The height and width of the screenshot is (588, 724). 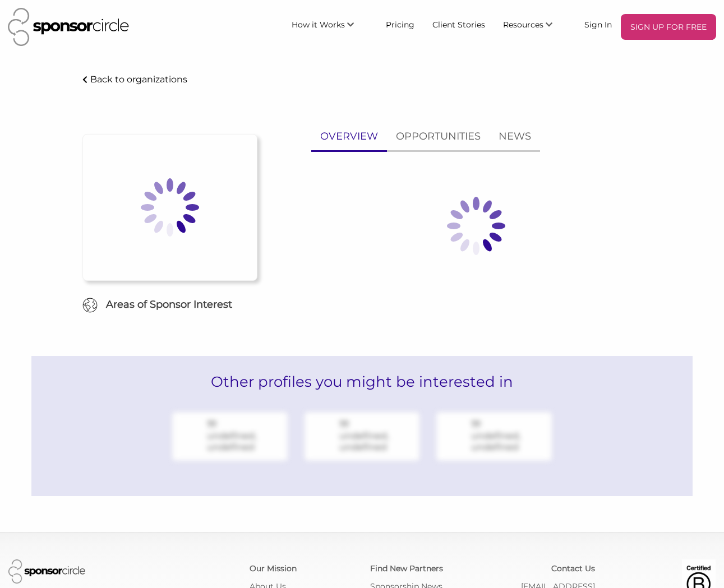 I want to click on p: OVERVIEW, so click(x=349, y=136).